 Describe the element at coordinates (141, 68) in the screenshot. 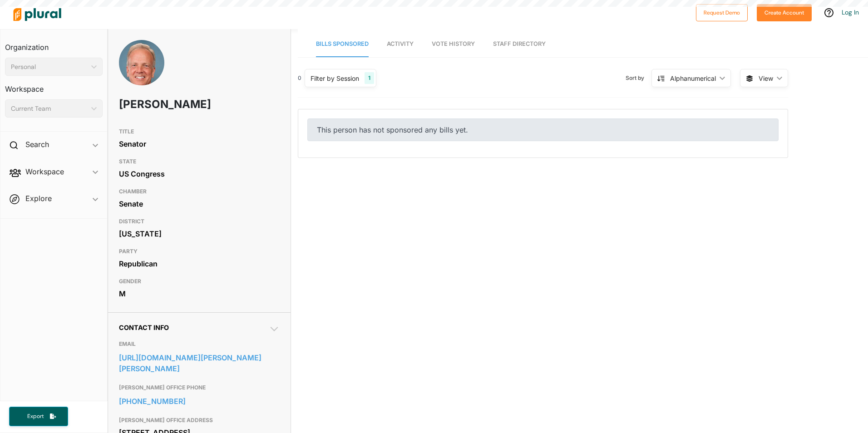

I see `img: Headshot of Jerry Moran` at that location.